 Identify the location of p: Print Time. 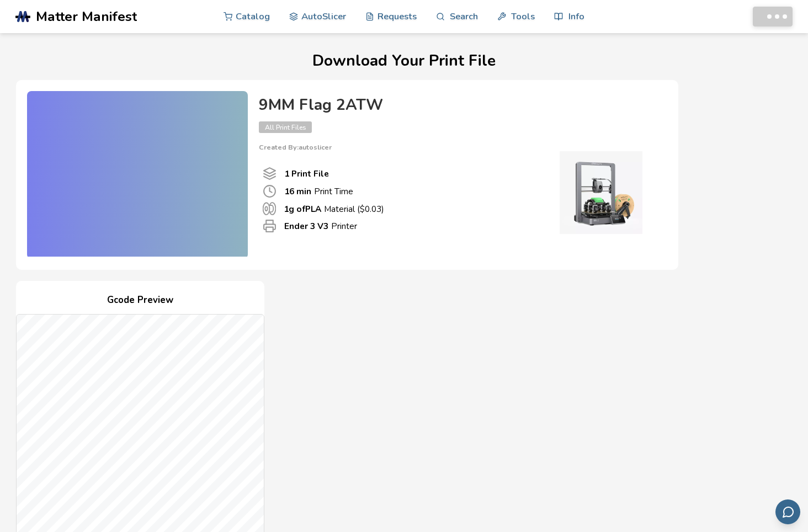
(318, 191).